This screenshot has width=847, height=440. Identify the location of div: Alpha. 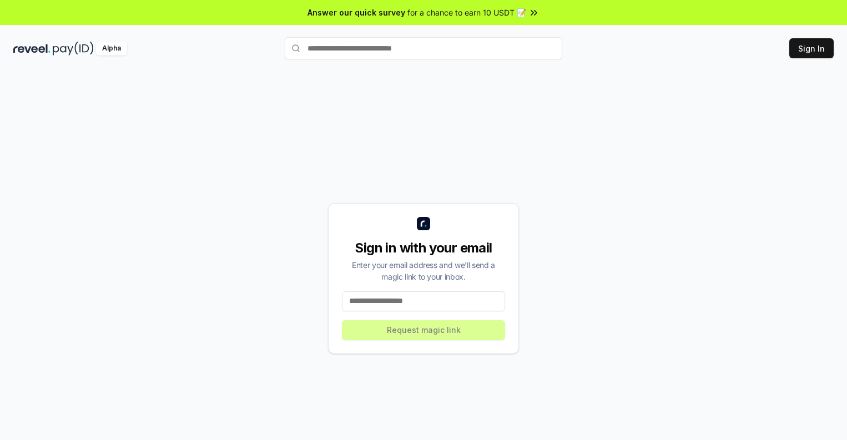
(112, 48).